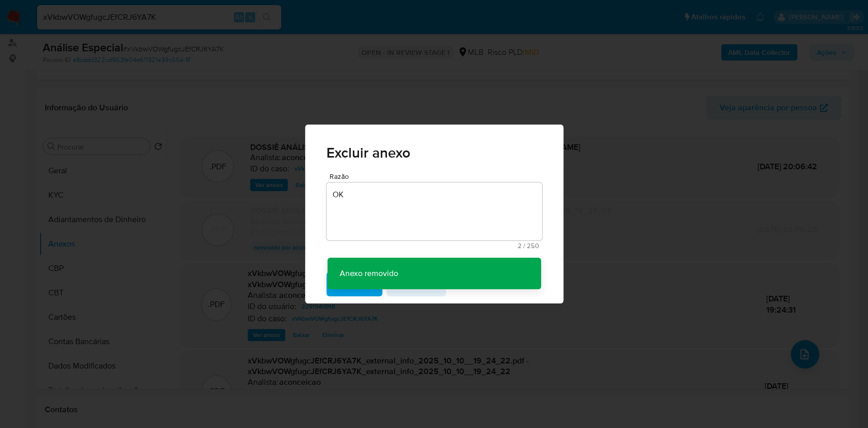  Describe the element at coordinates (354, 284) in the screenshot. I see `button: Eliminar` at that location.